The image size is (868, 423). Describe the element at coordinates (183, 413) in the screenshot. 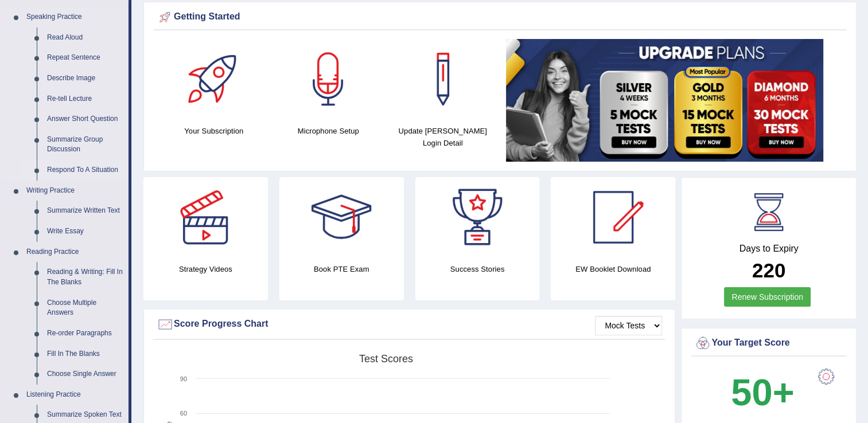

I see `text: 60` at that location.